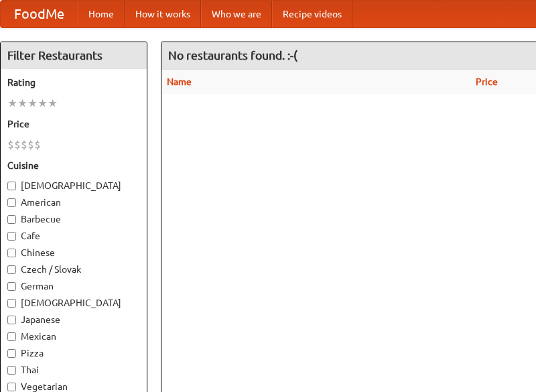 The height and width of the screenshot is (392, 536). What do you see at coordinates (73, 269) in the screenshot?
I see `label: Czech / Slovak` at bounding box center [73, 269].